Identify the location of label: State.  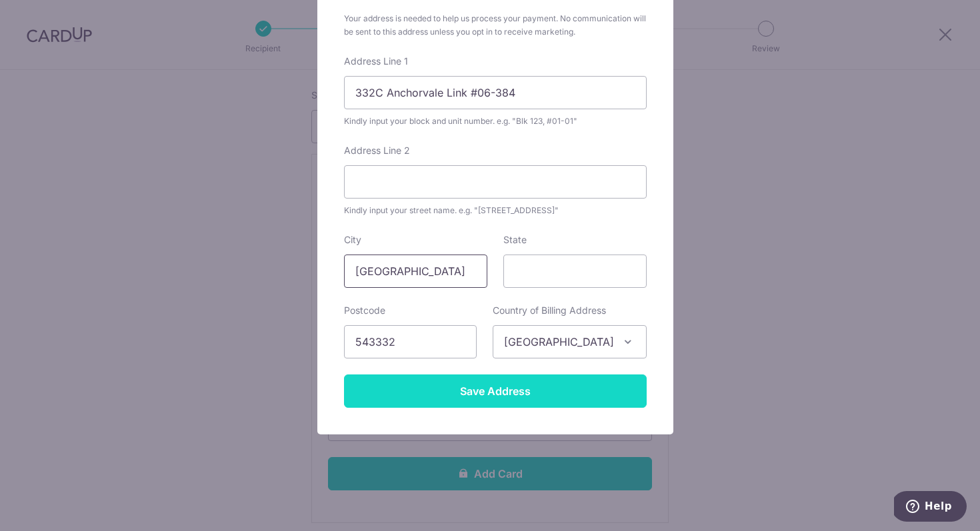
(514, 240).